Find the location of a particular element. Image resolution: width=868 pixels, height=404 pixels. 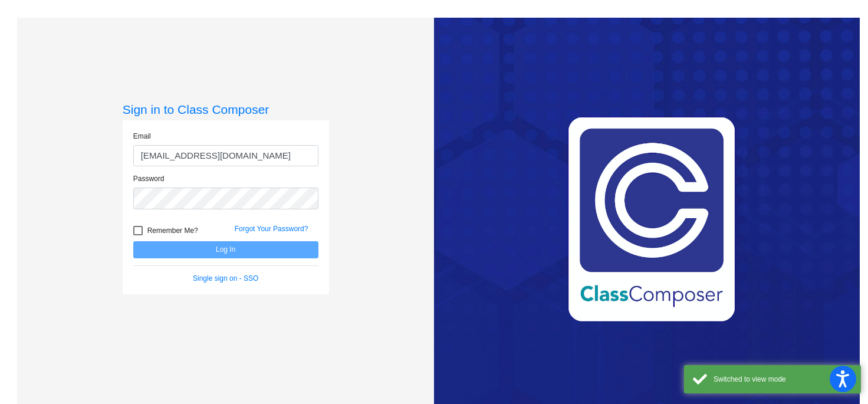

label: Email is located at coordinates (142, 136).